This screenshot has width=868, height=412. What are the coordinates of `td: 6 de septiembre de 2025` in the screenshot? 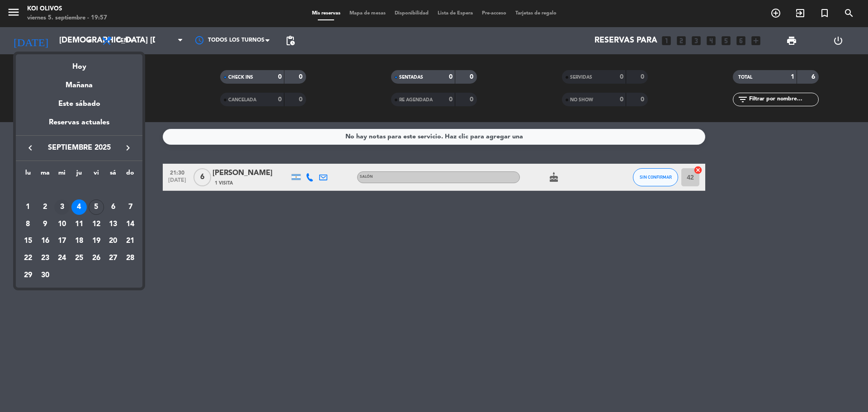 It's located at (114, 207).